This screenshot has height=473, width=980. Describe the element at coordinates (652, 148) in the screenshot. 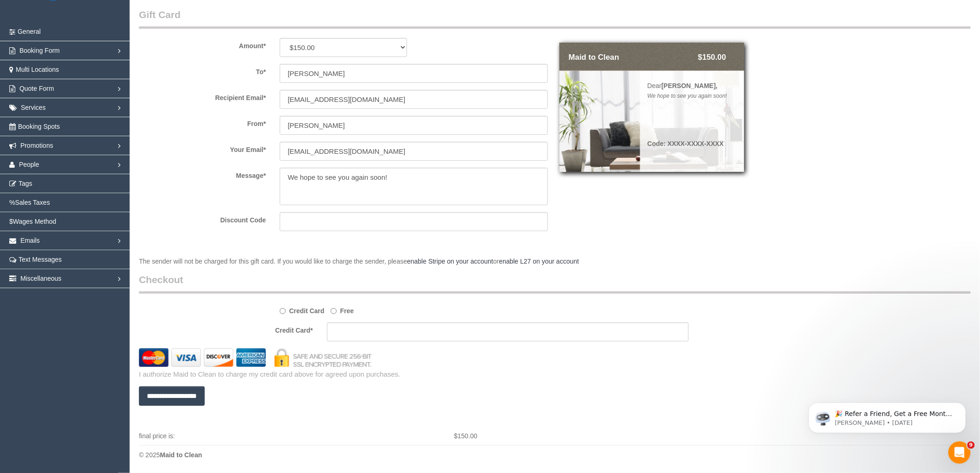

I see `div: Code: XXXX-XXXX-XXXX` at that location.